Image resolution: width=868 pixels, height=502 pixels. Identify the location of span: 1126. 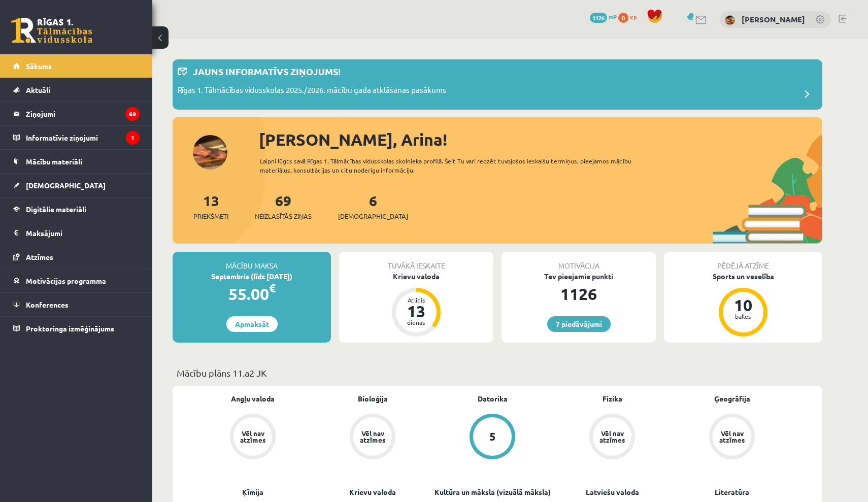
(598, 18).